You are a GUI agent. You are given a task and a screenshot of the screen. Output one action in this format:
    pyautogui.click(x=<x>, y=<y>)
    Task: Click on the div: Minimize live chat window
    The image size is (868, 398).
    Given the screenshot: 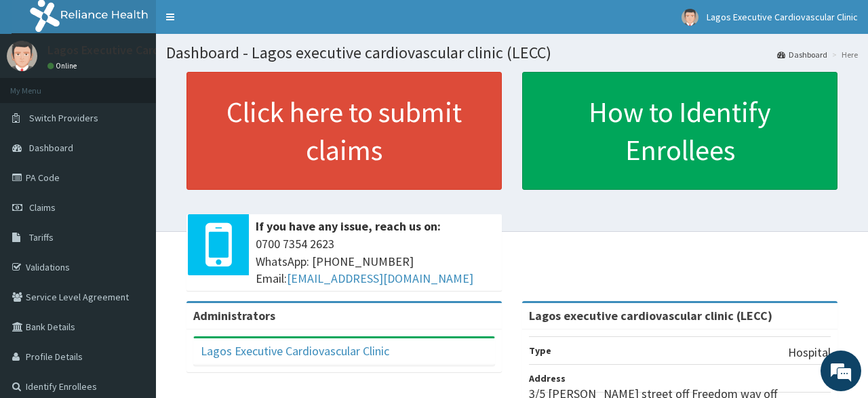 What is the action you would take?
    pyautogui.click(x=239, y=23)
    